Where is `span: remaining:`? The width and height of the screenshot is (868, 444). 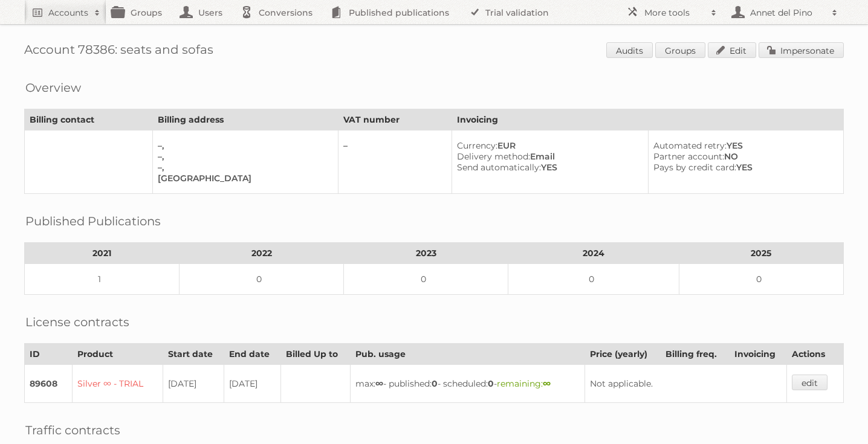
span: remaining: is located at coordinates (523, 384).